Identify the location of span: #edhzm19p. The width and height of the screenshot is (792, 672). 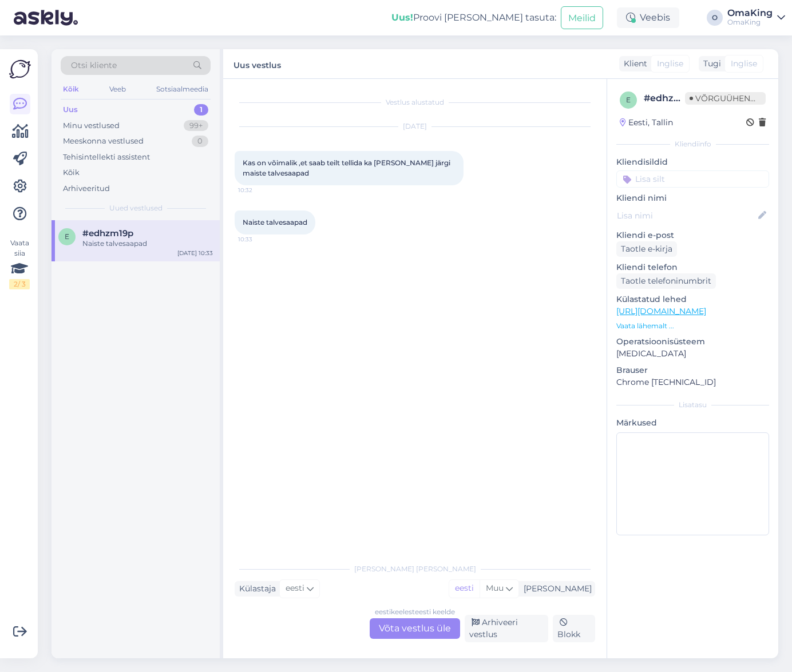
(108, 233).